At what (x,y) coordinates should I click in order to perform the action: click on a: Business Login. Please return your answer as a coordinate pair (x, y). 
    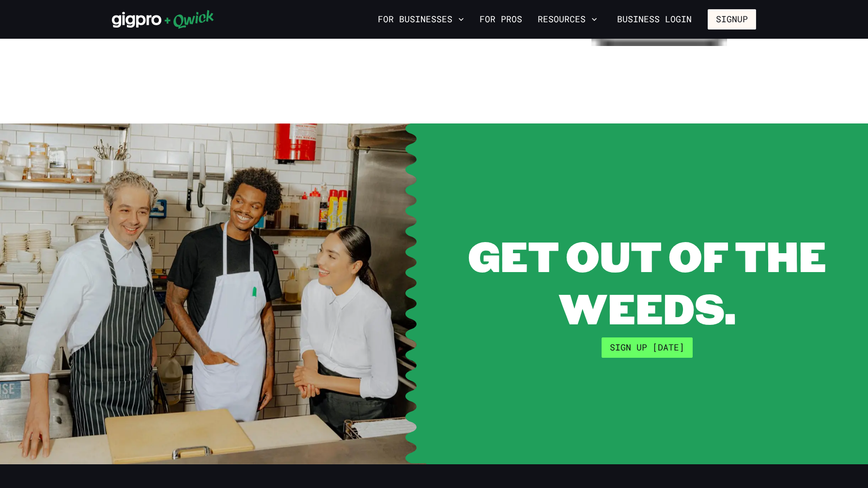
    Looking at the image, I should click on (654, 19).